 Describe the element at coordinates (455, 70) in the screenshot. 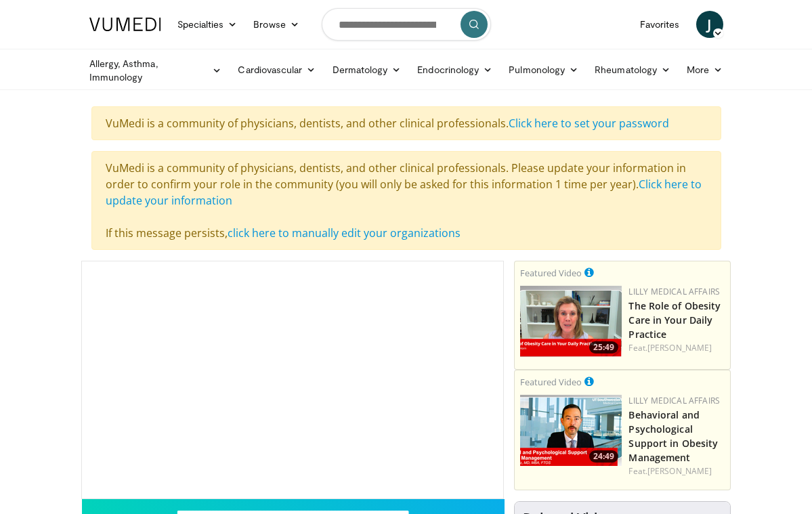

I see `a: Endocrinology` at that location.